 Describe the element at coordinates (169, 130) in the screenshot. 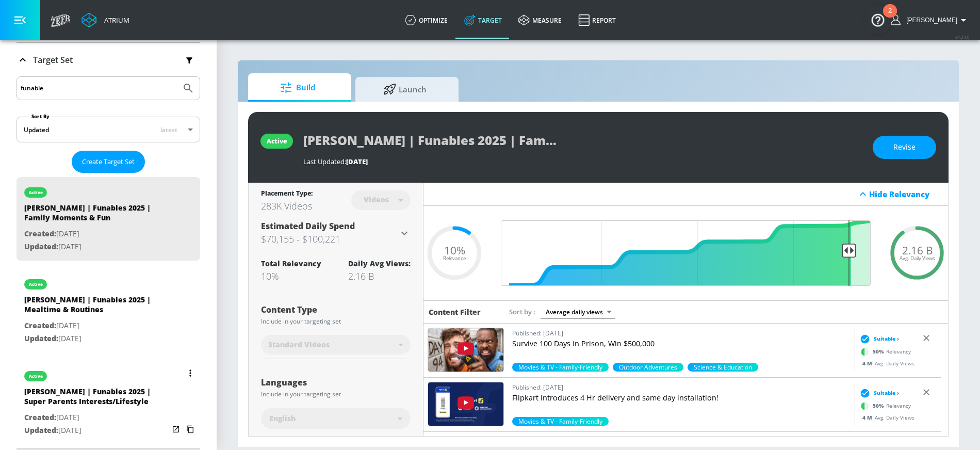

I see `span: latest` at that location.